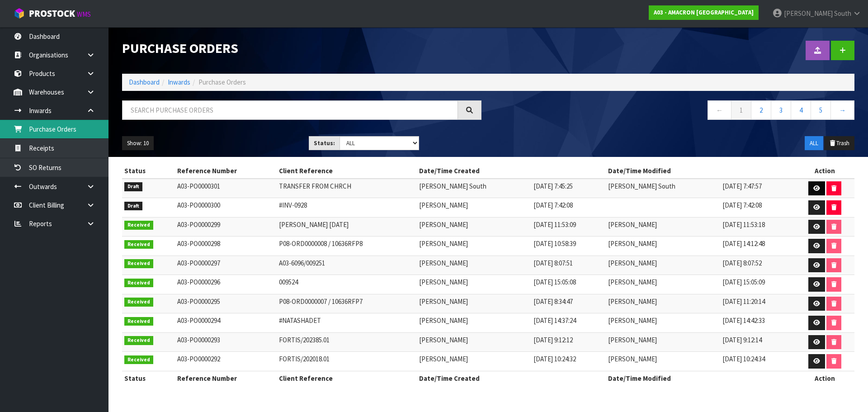 The image size is (868, 412). I want to click on a: 4, so click(801, 110).